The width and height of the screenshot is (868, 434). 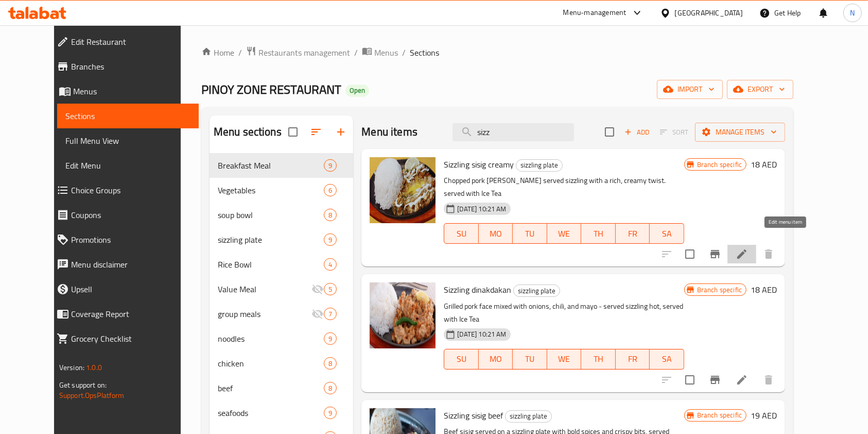 I want to click on span: Value Meal, so click(x=265, y=289).